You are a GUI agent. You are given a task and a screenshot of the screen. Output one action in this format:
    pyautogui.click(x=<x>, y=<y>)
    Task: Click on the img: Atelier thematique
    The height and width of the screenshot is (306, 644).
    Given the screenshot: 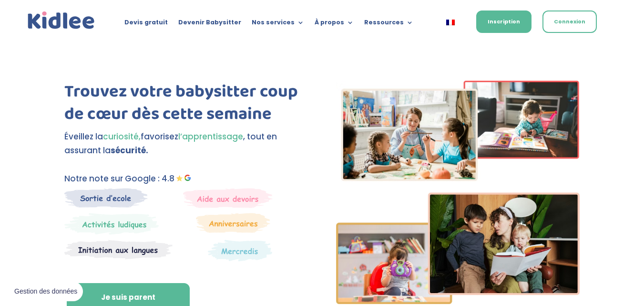 What is the action you would take?
    pyautogui.click(x=118, y=249)
    